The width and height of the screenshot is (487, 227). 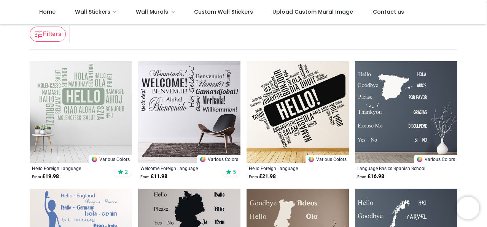 I want to click on span: Upload Custom Mural Image, so click(x=312, y=12).